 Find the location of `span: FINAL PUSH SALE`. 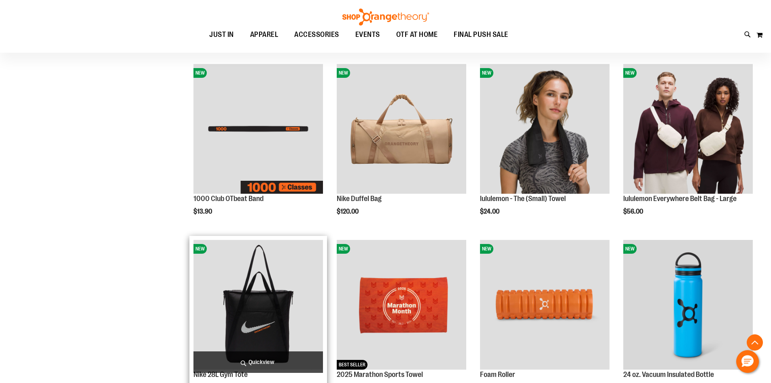

span: FINAL PUSH SALE is located at coordinates (481, 34).